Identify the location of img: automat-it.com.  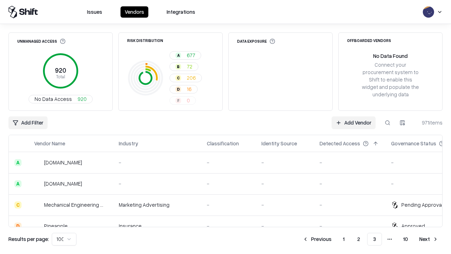
(38, 162).